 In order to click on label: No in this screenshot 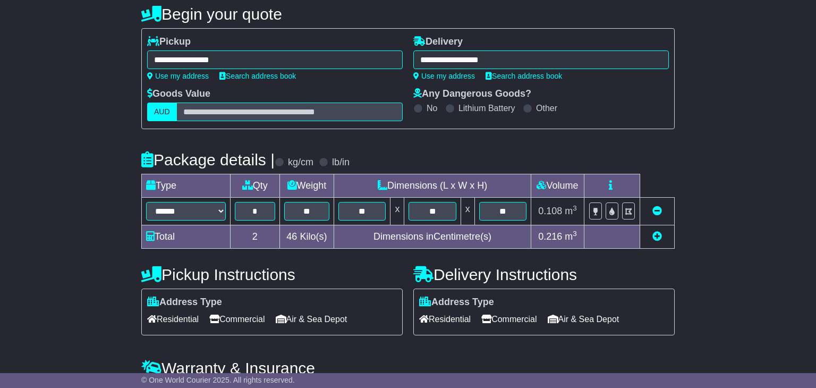, I will do `click(432, 108)`.